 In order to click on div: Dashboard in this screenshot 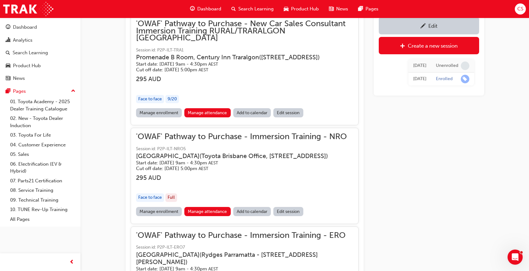, I will do `click(25, 27)`.